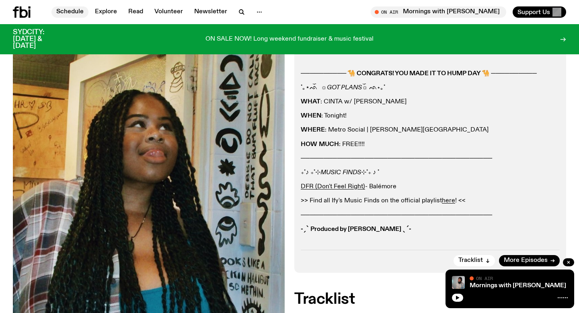 This screenshot has height=313, width=579. I want to click on a: Kana Frazer is smiling at the camera with her head tilted slightly to her left. She wears big bla..., so click(458, 282).